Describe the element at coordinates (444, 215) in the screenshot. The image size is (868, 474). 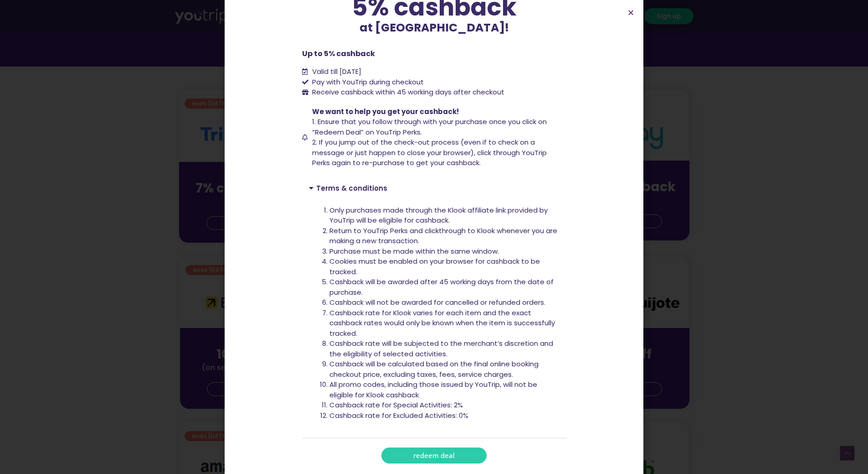
I see `li: Only purchases made through the Klook affiliate link provided by YouTrip will be eligible for cas...` at that location.